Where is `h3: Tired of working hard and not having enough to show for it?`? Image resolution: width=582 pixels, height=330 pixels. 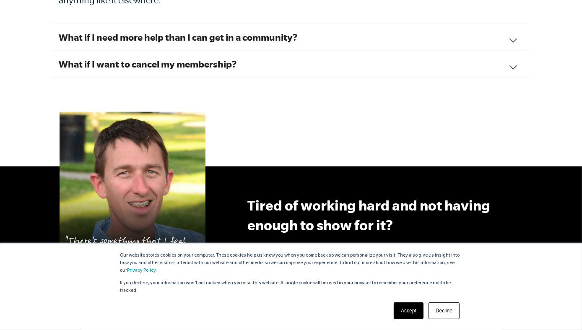 h3: Tired of working hard and not having enough to show for it? is located at coordinates (385, 216).